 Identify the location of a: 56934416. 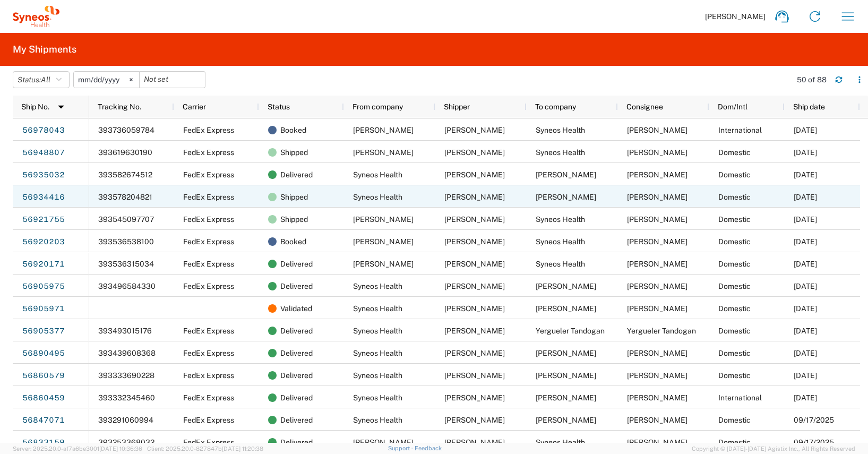
(44, 198).